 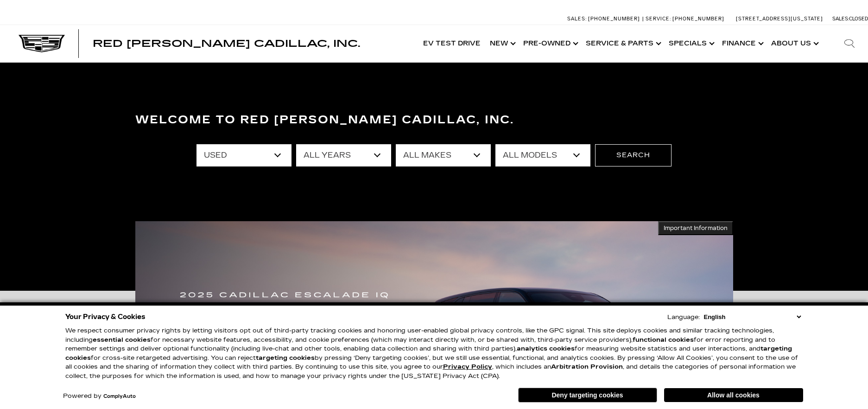 I want to click on select: Language Select, so click(x=752, y=317).